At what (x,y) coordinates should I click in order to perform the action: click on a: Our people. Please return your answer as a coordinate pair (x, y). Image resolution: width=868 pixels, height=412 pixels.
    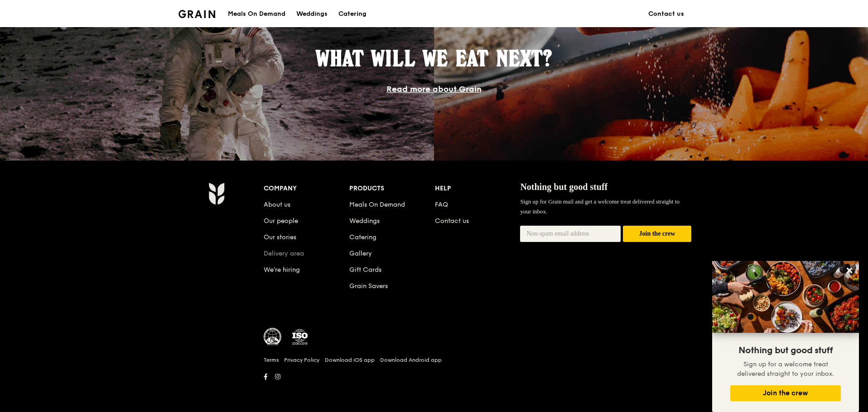
    Looking at the image, I should click on (281, 221).